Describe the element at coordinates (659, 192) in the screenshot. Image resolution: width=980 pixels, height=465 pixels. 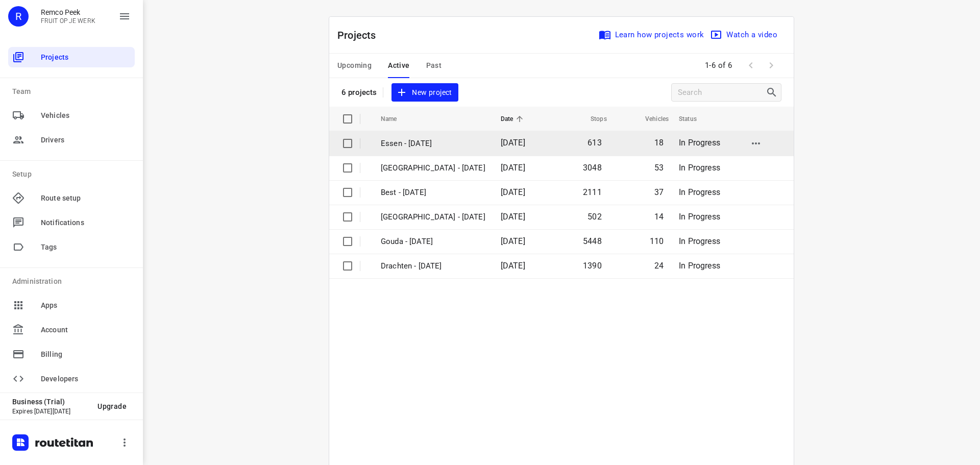
I see `span: 37` at that location.